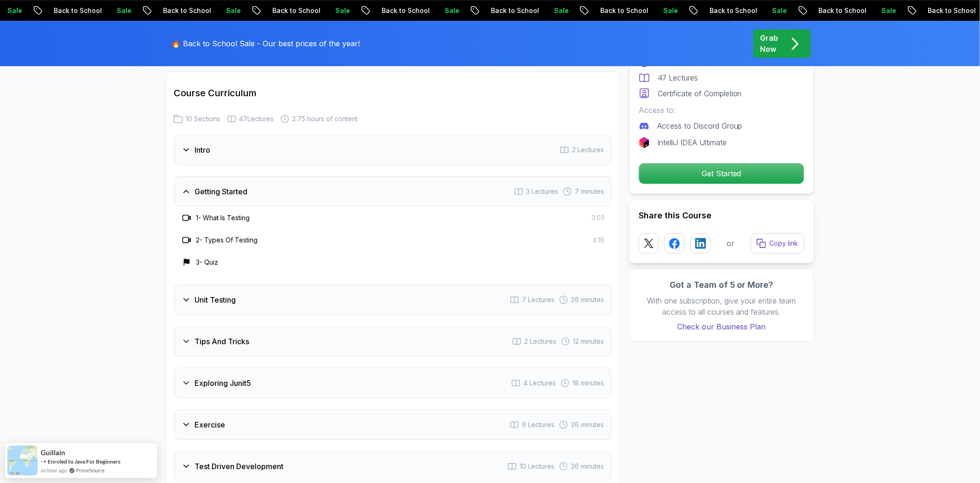 This screenshot has height=483, width=980. Describe the element at coordinates (700, 126) in the screenshot. I see `p: Access to Discord Group` at that location.